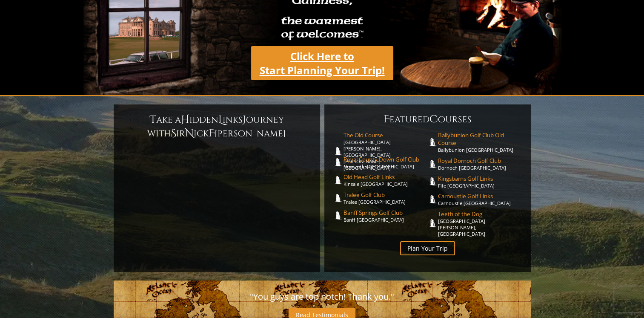 This screenshot has width=644, height=318. Describe the element at coordinates (386, 213) in the screenshot. I see `span: Banff Springs Golf Club` at that location.